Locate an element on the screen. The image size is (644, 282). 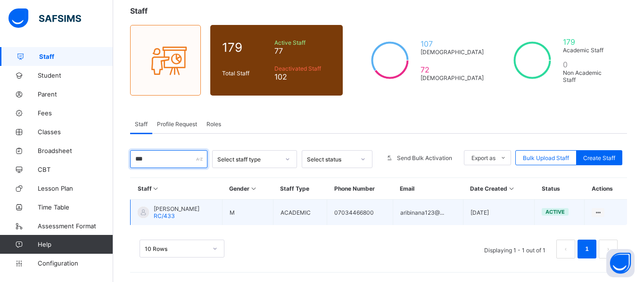
span: Bulk Upload Staff is located at coordinates (546, 158).